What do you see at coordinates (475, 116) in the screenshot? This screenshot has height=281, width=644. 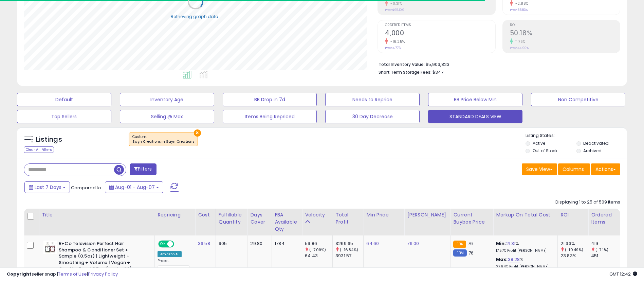 I see `button: STANDARD DEALS VIEW` at bounding box center [475, 116].